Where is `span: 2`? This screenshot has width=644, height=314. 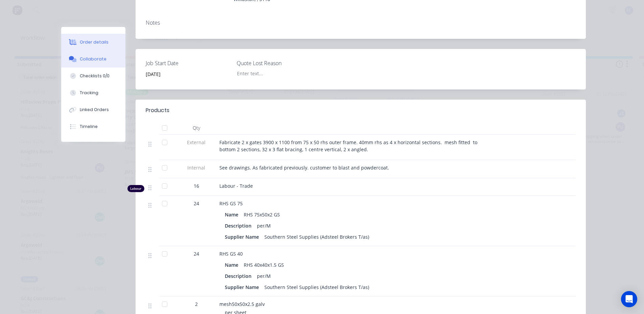 span: 2 is located at coordinates (197, 304).